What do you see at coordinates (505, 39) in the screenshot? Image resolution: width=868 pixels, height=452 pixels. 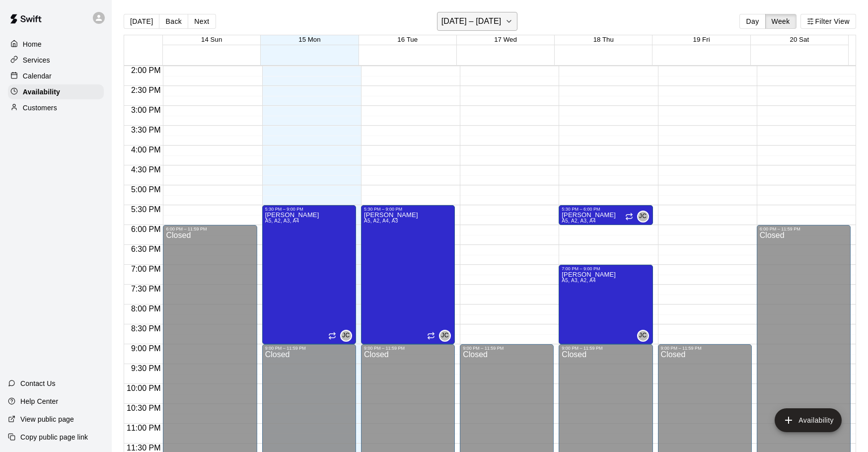 I see `span: 17 Wed` at bounding box center [505, 39].